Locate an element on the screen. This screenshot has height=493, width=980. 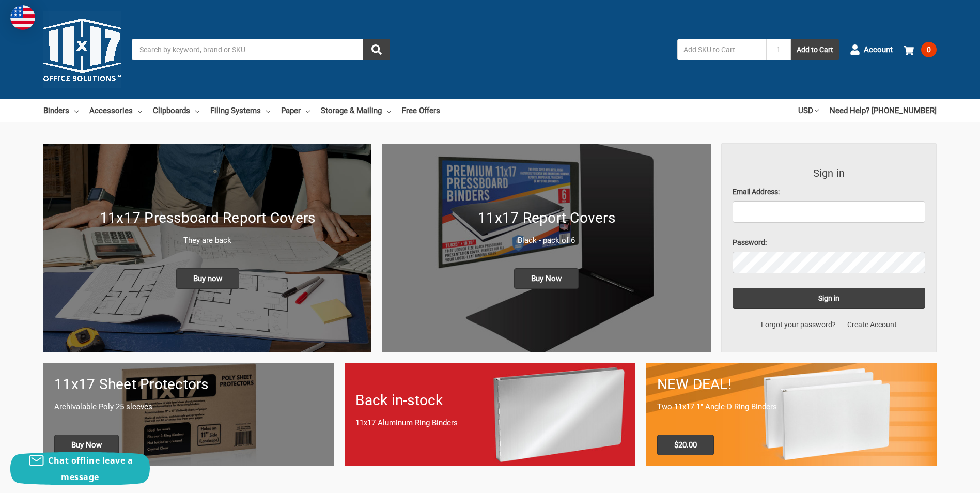
span: Chat offline leave a message is located at coordinates (91, 468).